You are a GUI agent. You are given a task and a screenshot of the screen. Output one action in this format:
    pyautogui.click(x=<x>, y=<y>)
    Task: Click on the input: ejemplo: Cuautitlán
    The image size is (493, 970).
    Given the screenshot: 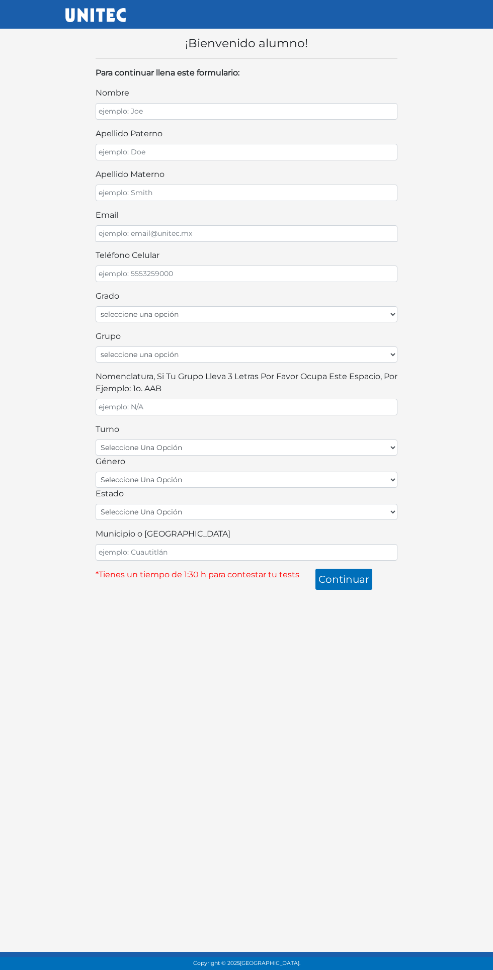 What is the action you would take?
    pyautogui.click(x=246, y=552)
    